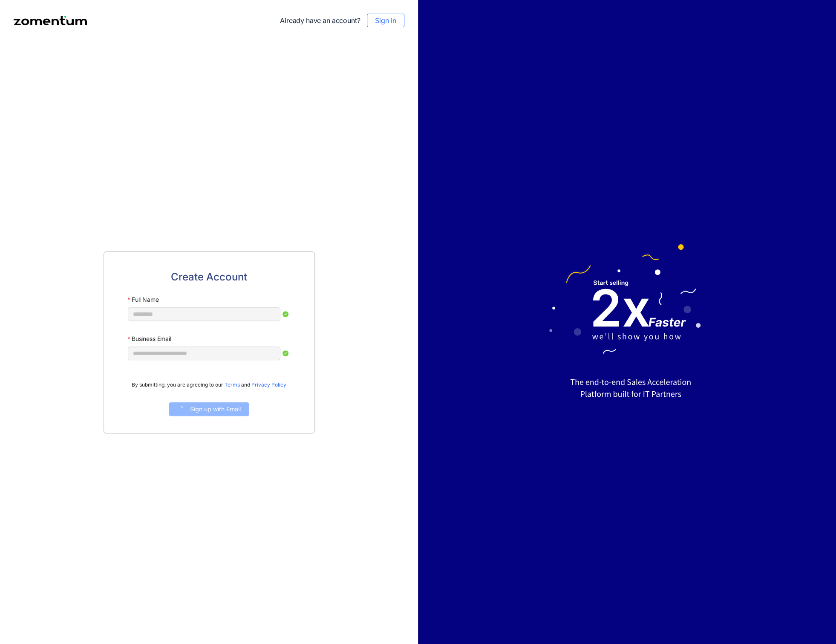 The image size is (836, 644). Describe the element at coordinates (50, 20) in the screenshot. I see `img: Zomentum logo` at that location.